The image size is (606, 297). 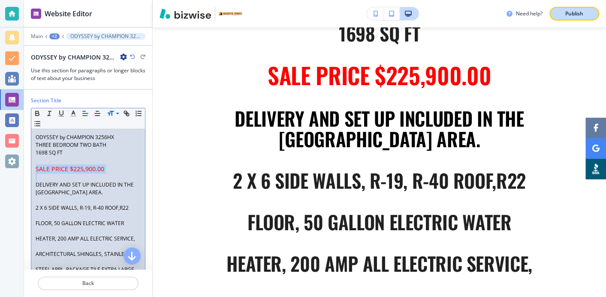 I want to click on p: STEEL APPL. PACKAGE,TILE EXTRA LARGE, so click(x=88, y=270).